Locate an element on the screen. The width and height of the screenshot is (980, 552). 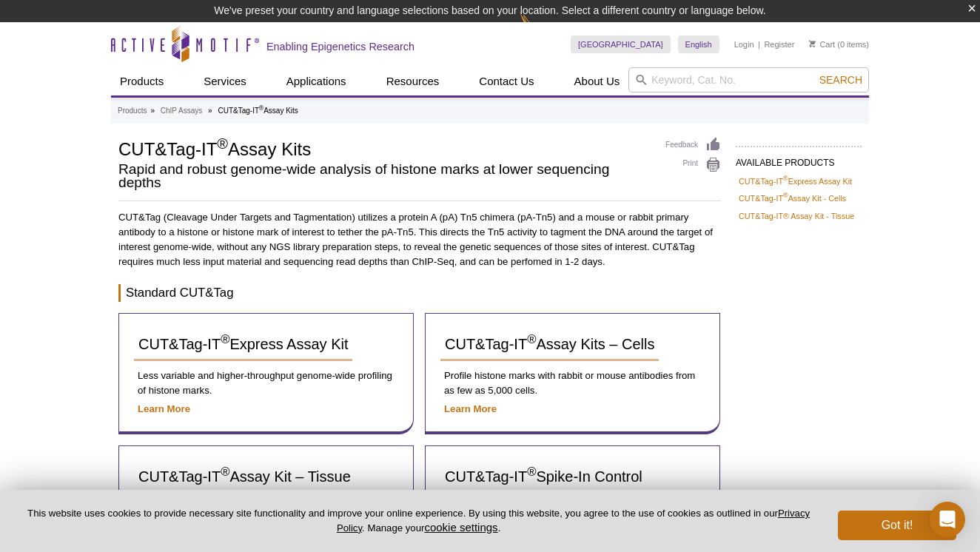
h1: CUT&Tag-IT Assay Kits is located at coordinates (384, 148).